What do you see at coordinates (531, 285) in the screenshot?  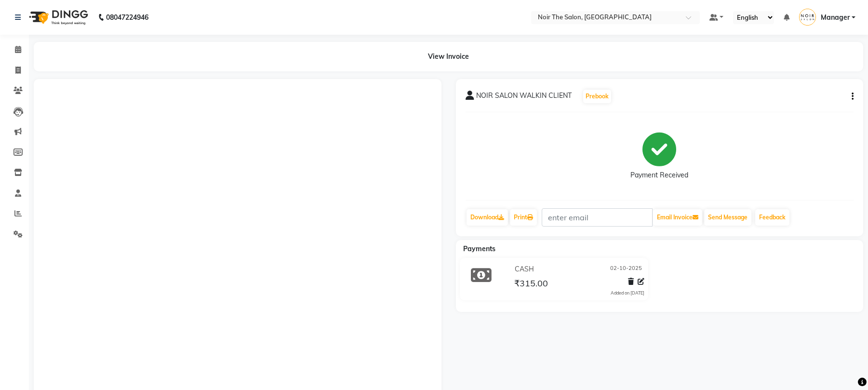 I see `span: ₹315.00` at bounding box center [531, 285].